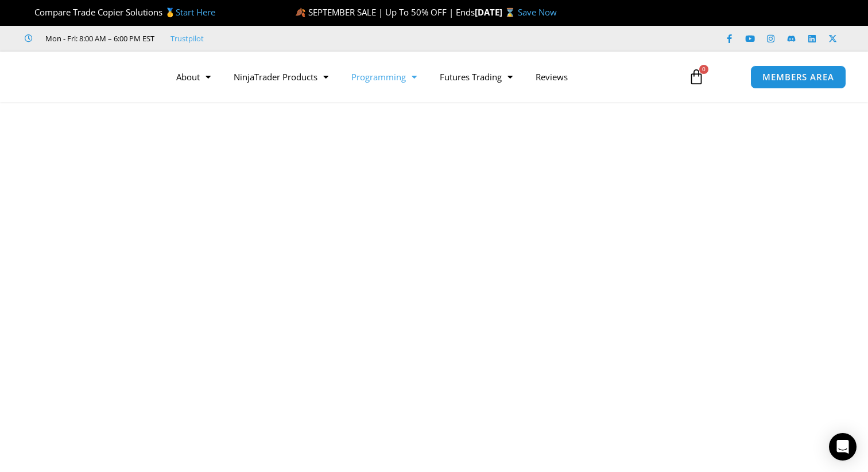 Image resolution: width=868 pixels, height=472 pixels. What do you see at coordinates (385, 12) in the screenshot?
I see `span: 🍂 SEPTEMBER SALE | Up To 50% OFF | Ends` at bounding box center [385, 12].